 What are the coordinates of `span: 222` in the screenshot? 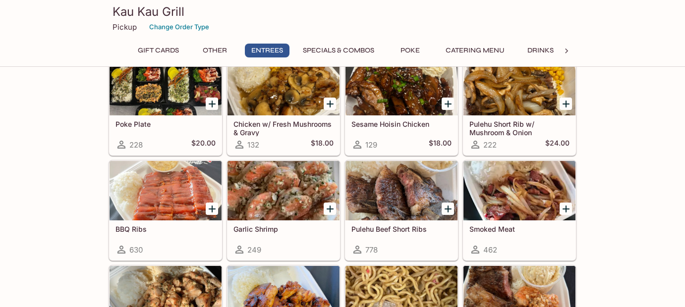 It's located at (489, 145).